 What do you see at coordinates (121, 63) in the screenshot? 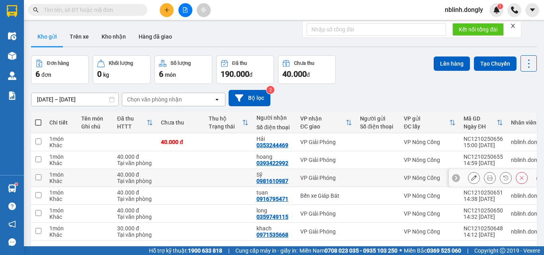
I see `div: Khối lượng` at bounding box center [121, 63].